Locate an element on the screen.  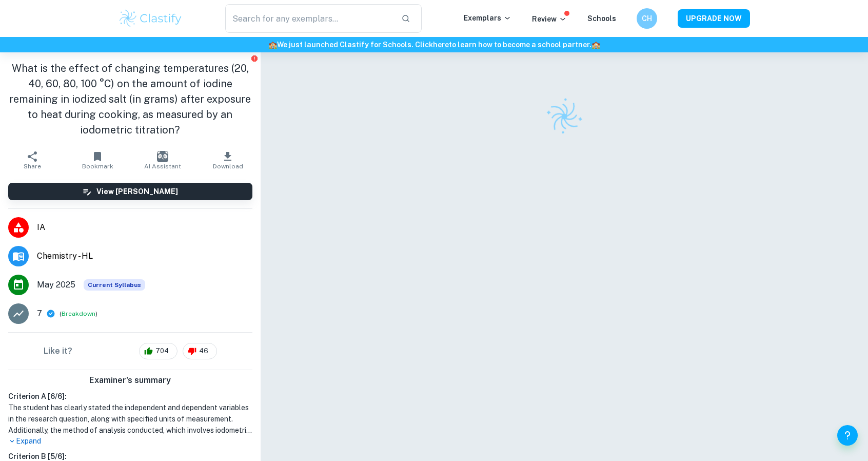
img: AI Assistant is located at coordinates (163, 156).